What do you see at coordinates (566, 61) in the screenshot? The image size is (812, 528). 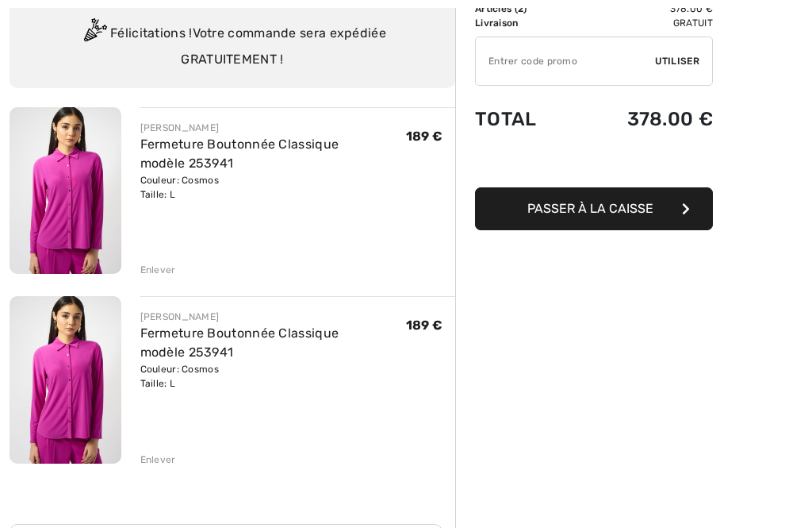 I see `input: Code promo` at bounding box center [566, 61].